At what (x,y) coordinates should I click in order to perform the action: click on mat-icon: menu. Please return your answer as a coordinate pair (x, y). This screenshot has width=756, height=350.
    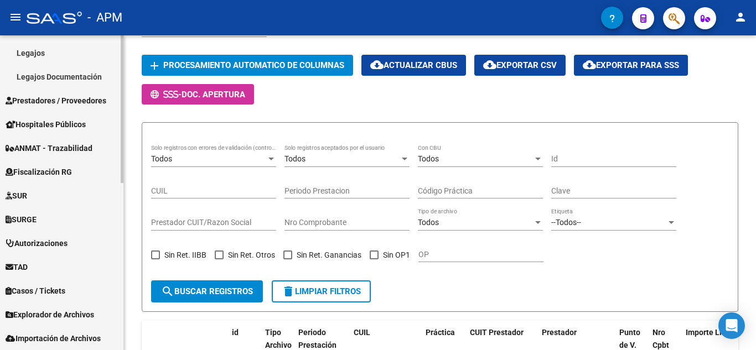
    Looking at the image, I should click on (15, 17).